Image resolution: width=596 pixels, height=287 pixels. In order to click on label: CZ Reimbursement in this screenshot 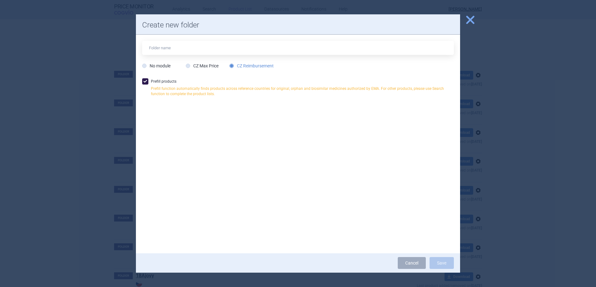, I will do `click(252, 66)`.